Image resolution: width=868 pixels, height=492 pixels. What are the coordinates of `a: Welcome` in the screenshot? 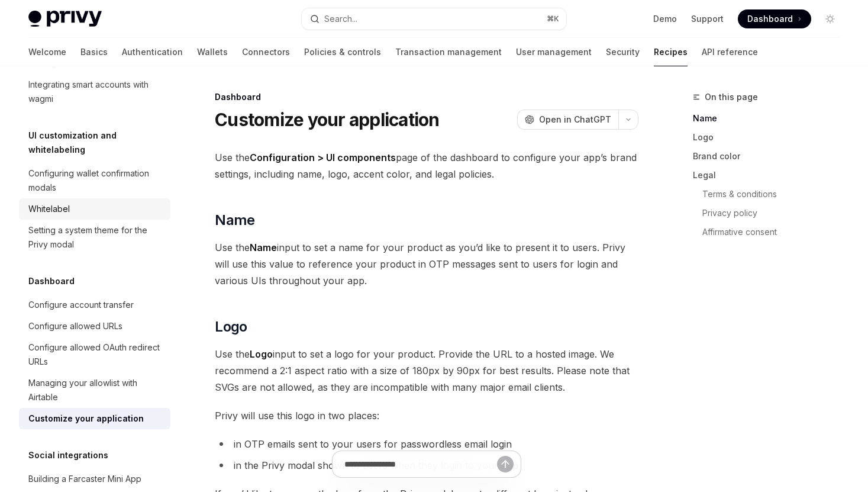 It's located at (47, 52).